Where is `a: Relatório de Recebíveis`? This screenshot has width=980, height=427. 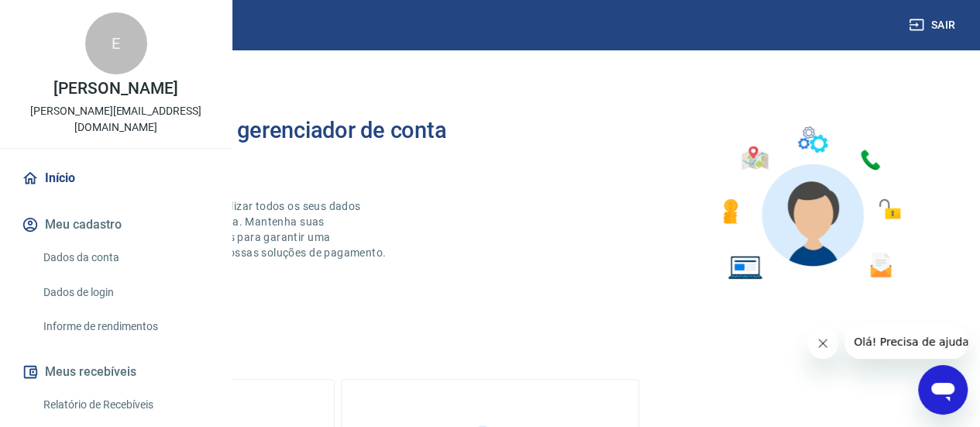 a: Relatório de Recebíveis is located at coordinates (125, 405).